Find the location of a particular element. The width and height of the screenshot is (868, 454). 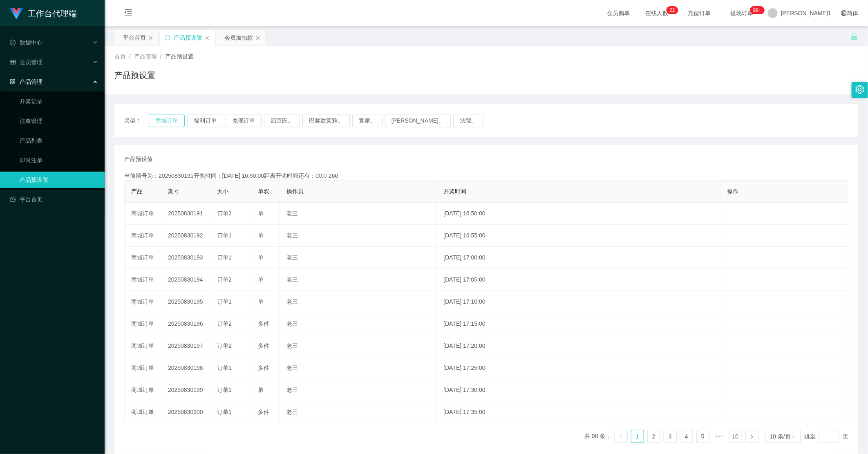

sup: 1030 is located at coordinates (757, 11).